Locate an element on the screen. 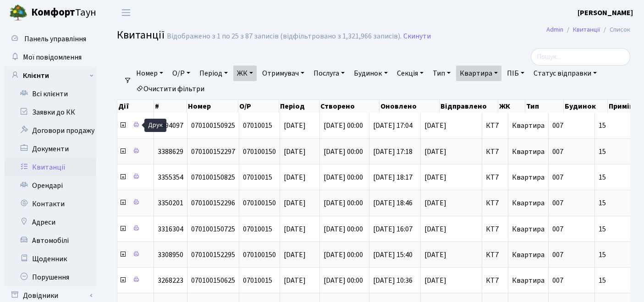 This screenshot has width=644, height=302. th: Тип is located at coordinates (544, 106).